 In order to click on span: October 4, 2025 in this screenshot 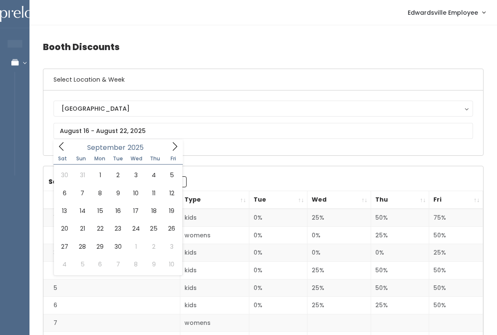, I will do `click(64, 265)`.